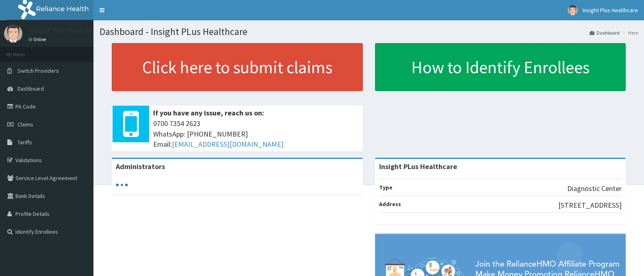 Image resolution: width=644 pixels, height=276 pixels. I want to click on p: Diagnostic Center, so click(594, 189).